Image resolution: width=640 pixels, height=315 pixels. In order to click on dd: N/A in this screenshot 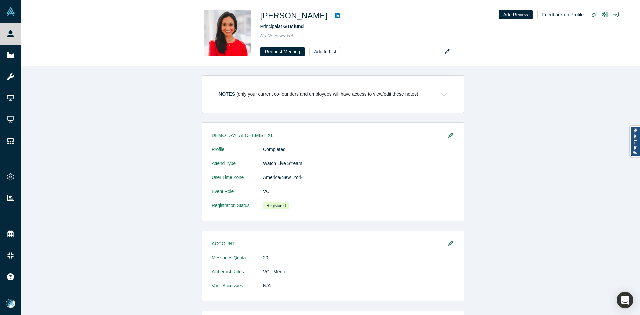, I will do `click(359, 286)`.